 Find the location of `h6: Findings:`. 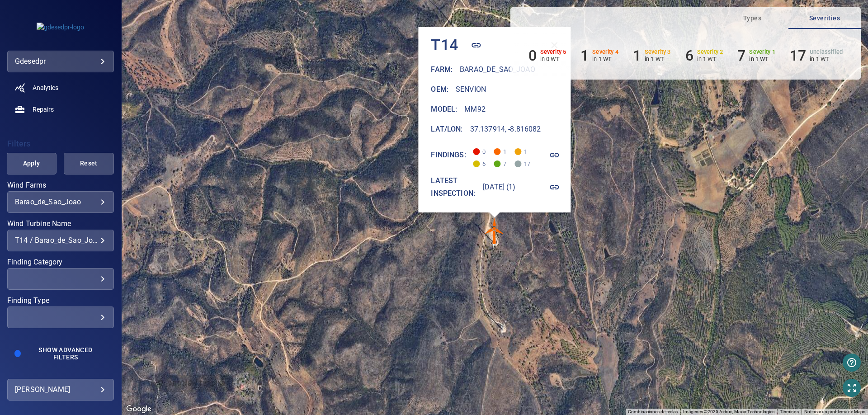

h6: Findings: is located at coordinates (449, 155).